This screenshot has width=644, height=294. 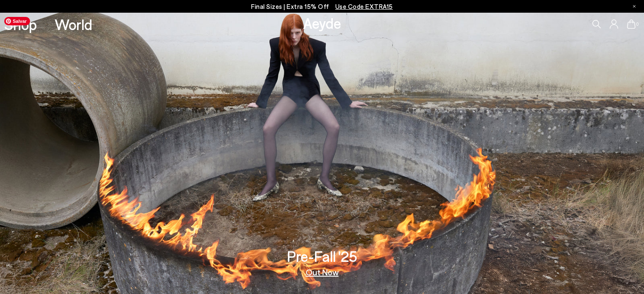 What do you see at coordinates (20, 24) in the screenshot?
I see `a: Shop` at bounding box center [20, 24].